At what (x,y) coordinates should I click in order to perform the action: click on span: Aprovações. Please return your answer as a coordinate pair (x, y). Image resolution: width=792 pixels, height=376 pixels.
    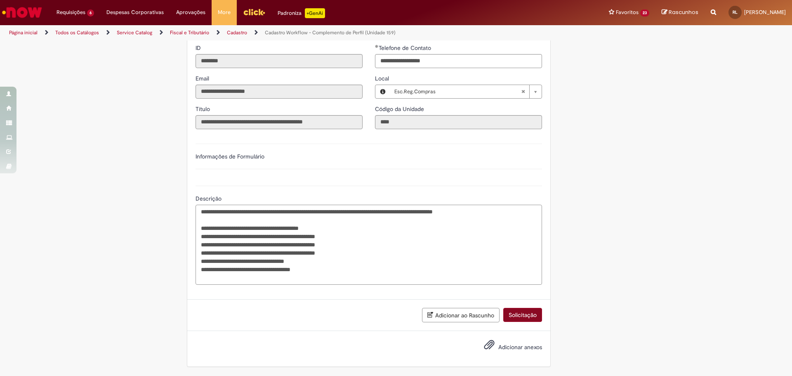
    Looking at the image, I should click on (191, 12).